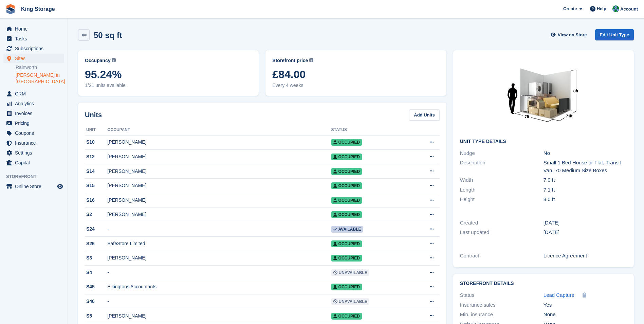 The width and height of the screenshot is (644, 324). I want to click on img: 50-sqft-unit.jpg, so click(544, 95).